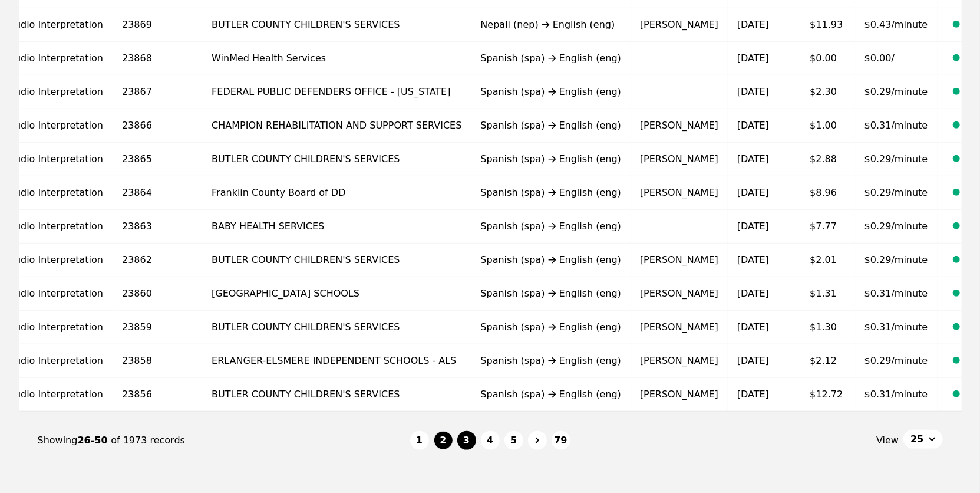  I want to click on button: 5, so click(514, 440).